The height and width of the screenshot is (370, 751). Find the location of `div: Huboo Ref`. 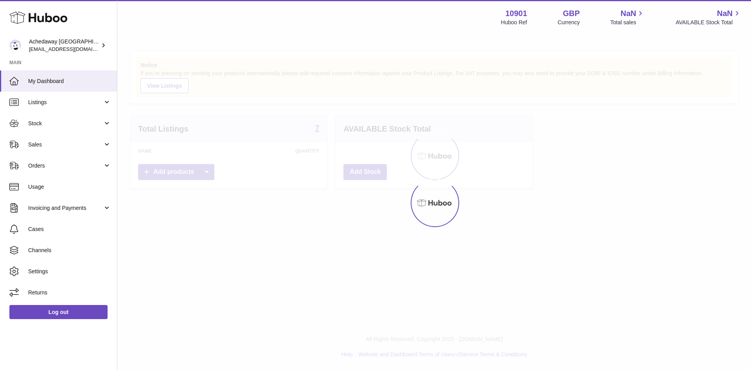

div: Huboo Ref is located at coordinates (514, 22).